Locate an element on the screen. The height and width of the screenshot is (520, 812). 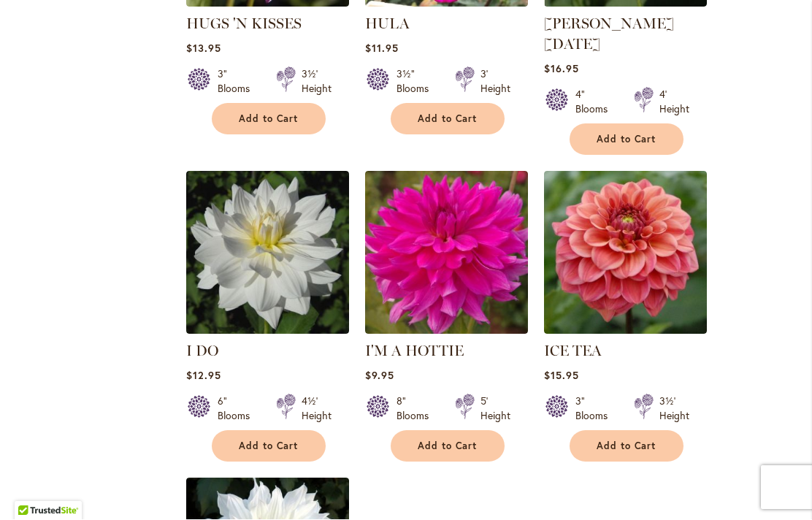
a: HUGS 'N KISSES is located at coordinates (244, 24).